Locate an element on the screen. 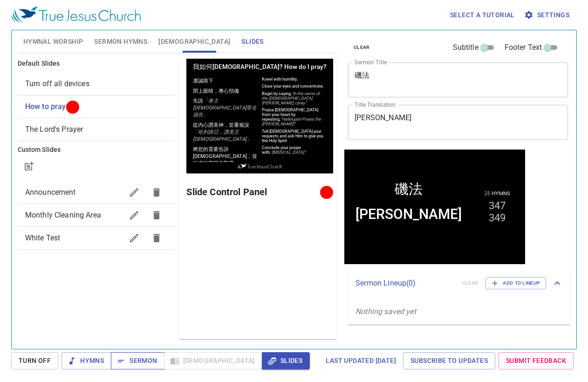 This screenshot has height=382, width=588. span: Hymns is located at coordinates (86, 361).